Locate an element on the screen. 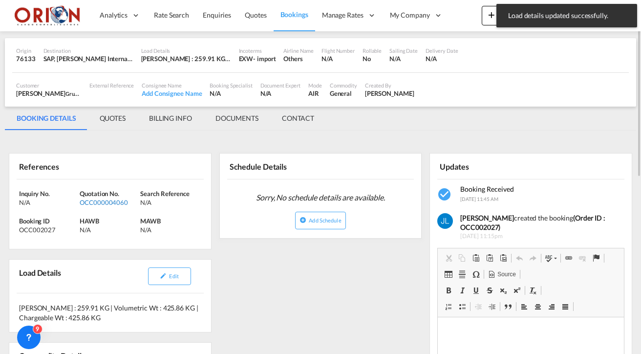 The height and width of the screenshot is (354, 641). a: Increase Indent is located at coordinates (492, 306).